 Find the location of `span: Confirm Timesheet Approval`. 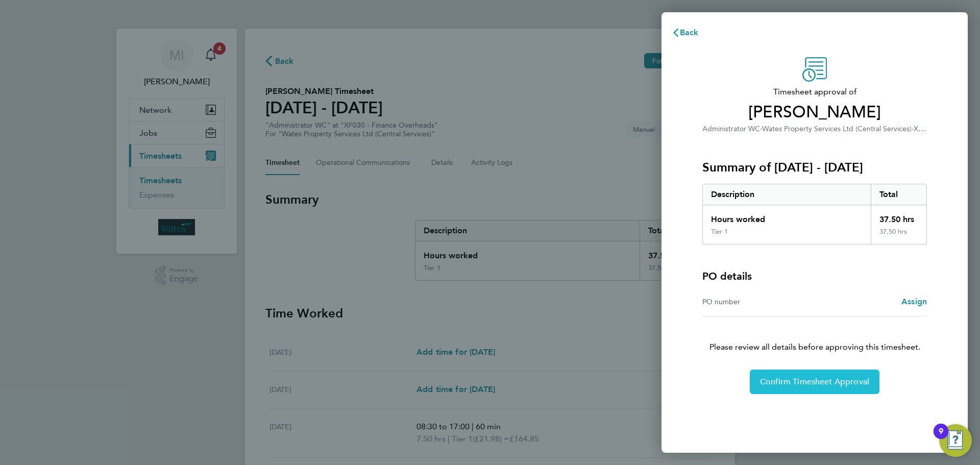

span: Confirm Timesheet Approval is located at coordinates (815, 382).